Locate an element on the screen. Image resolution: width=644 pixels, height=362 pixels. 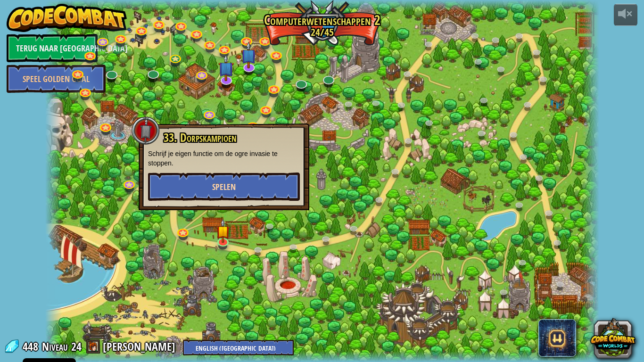
img: CodeCombat - Learn how to code by playing a game is located at coordinates (67, 18).